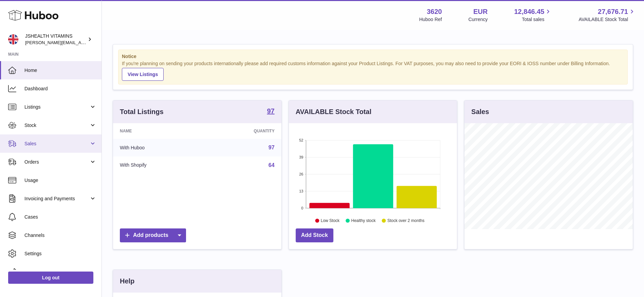 The height and width of the screenshot is (297, 644). I want to click on text: 0, so click(302, 208).